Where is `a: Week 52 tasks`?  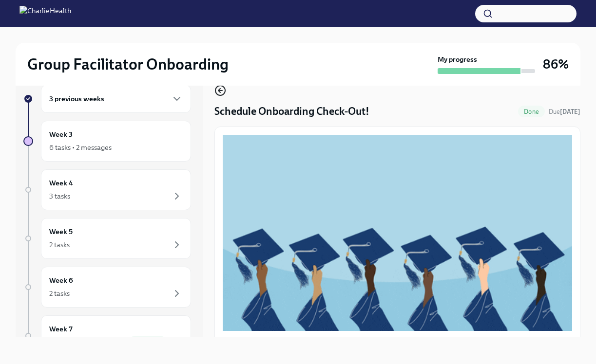 a: Week 52 tasks is located at coordinates (107, 239).